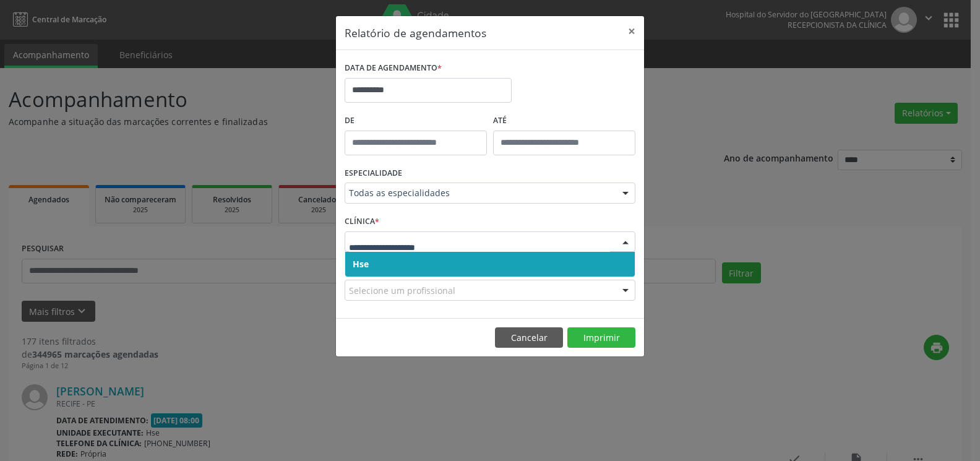 The image size is (980, 461). I want to click on label: De, so click(416, 121).